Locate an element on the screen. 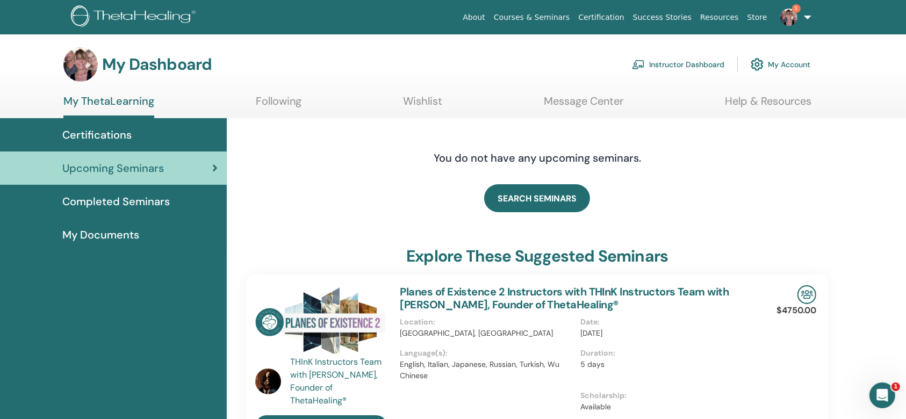 The width and height of the screenshot is (906, 419). a: Certification is located at coordinates (601, 17).